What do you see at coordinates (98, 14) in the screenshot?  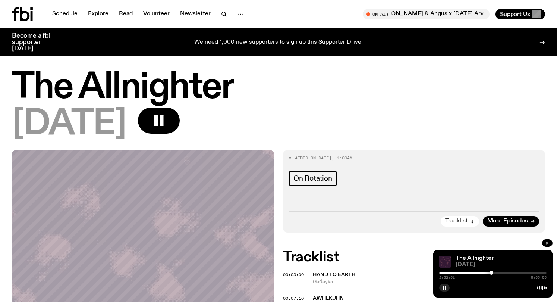 I see `a: Explore` at bounding box center [98, 14].